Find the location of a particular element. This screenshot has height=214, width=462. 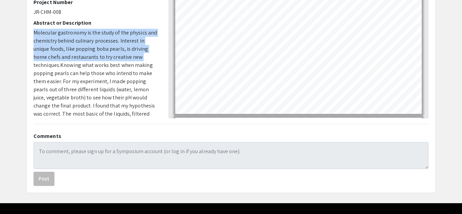

button: Post is located at coordinates (44, 179).